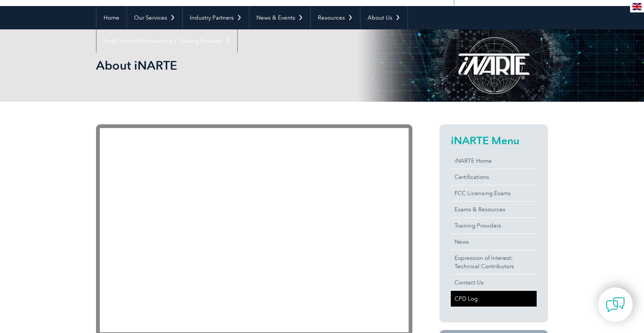 This screenshot has height=333, width=644. I want to click on a: Training Providers, so click(494, 225).